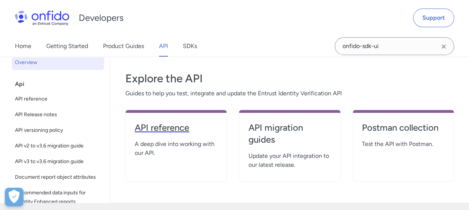 This screenshot has height=210, width=469. Describe the element at coordinates (58, 115) in the screenshot. I see `a: API Release notes` at that location.